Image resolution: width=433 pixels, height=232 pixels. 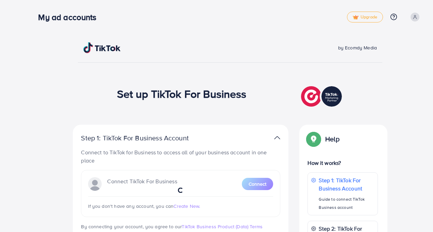 I want to click on span: by Ecomdy Media, so click(x=357, y=48).